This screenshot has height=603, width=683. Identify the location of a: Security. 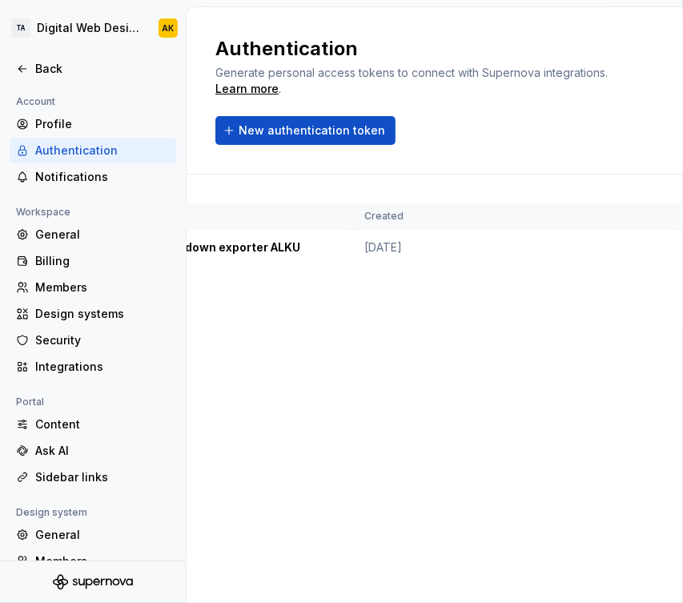
(93, 340).